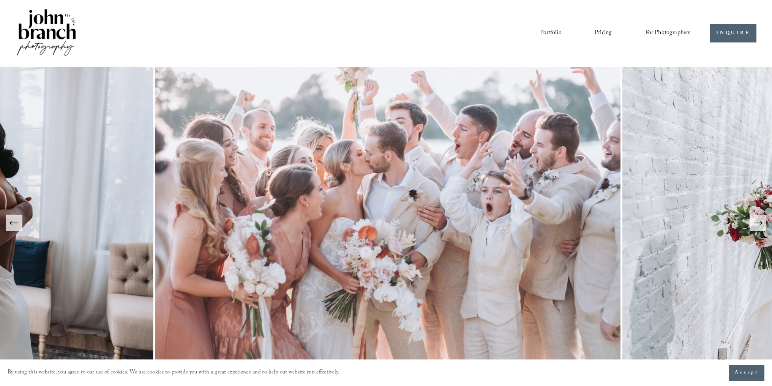 Image resolution: width=772 pixels, height=386 pixels. What do you see at coordinates (14, 223) in the screenshot?
I see `button: Previous Slide` at bounding box center [14, 223].